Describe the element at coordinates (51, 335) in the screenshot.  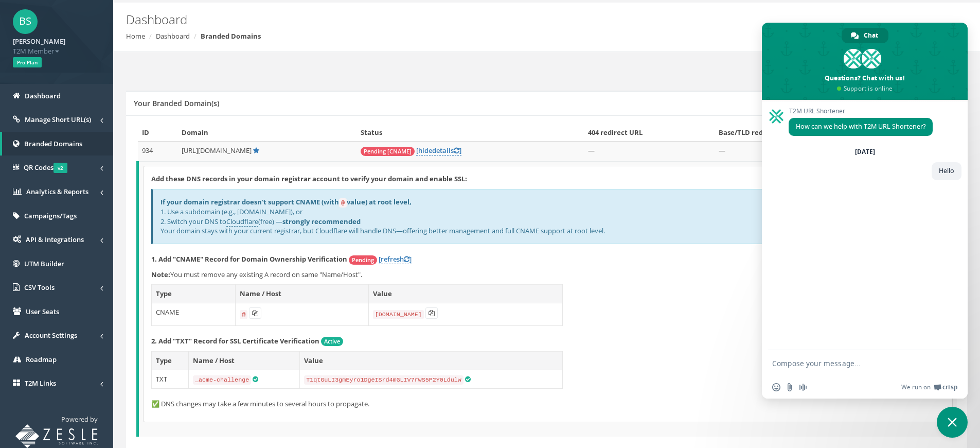
I see `span: Account Settings` at that location.